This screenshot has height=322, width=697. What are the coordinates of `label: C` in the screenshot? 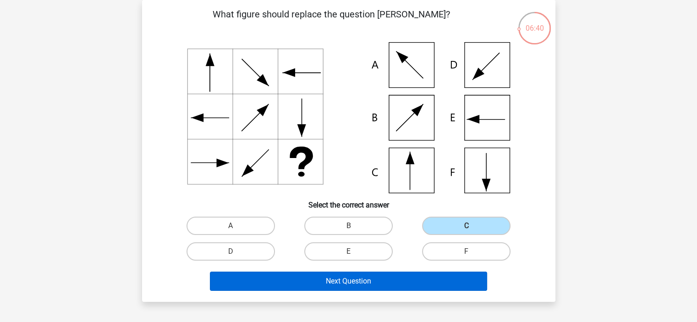 It's located at (466, 226).